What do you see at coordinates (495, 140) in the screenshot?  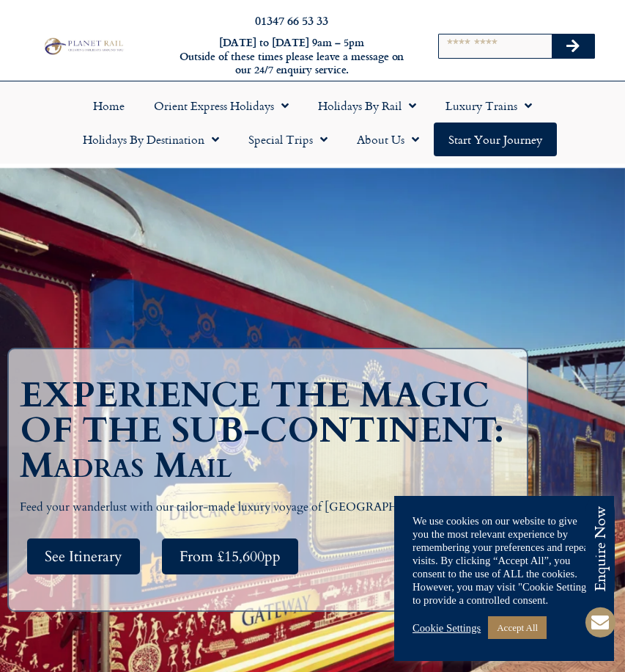 I see `a: Start your Journey` at bounding box center [495, 140].